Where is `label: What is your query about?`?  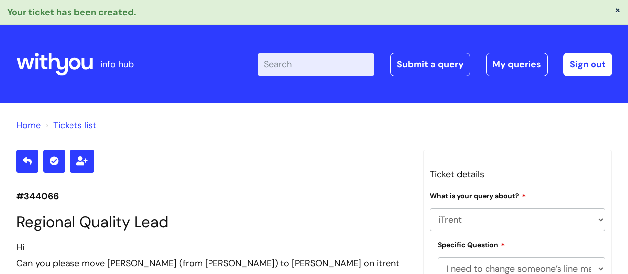 label: What is your query about? is located at coordinates (478, 195).